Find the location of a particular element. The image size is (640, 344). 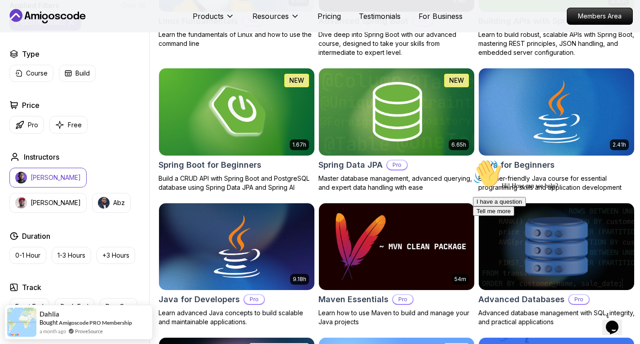

p: Products is located at coordinates (208, 16).